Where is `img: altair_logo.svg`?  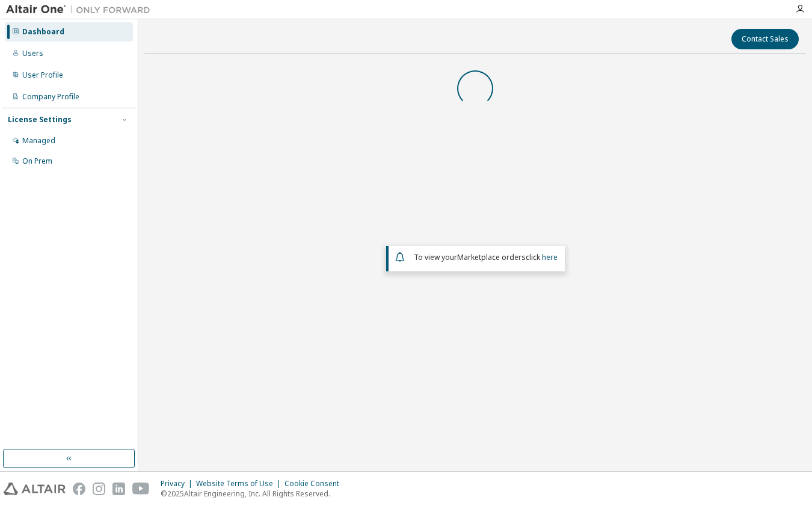
img: altair_logo.svg is located at coordinates (34, 488).